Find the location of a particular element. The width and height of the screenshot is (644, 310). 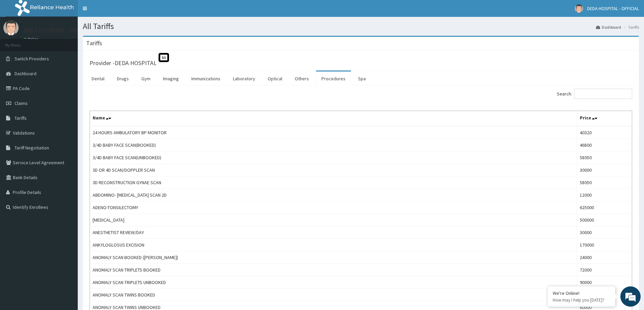

td: 40320 is located at coordinates (604, 133).